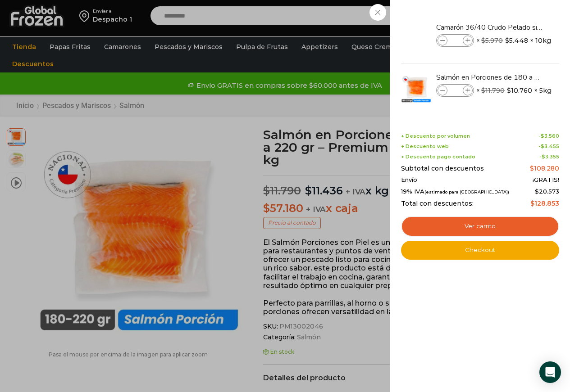 The width and height of the screenshot is (570, 392). What do you see at coordinates (545, 204) in the screenshot?
I see `bdi: 128.853` at bounding box center [545, 204].